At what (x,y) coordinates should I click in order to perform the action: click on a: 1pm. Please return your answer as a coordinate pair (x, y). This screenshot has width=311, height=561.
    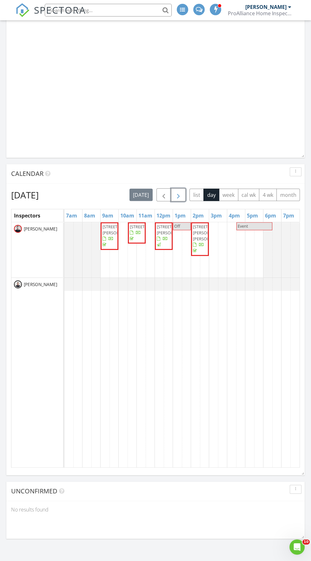
    Looking at the image, I should click on (180, 216).